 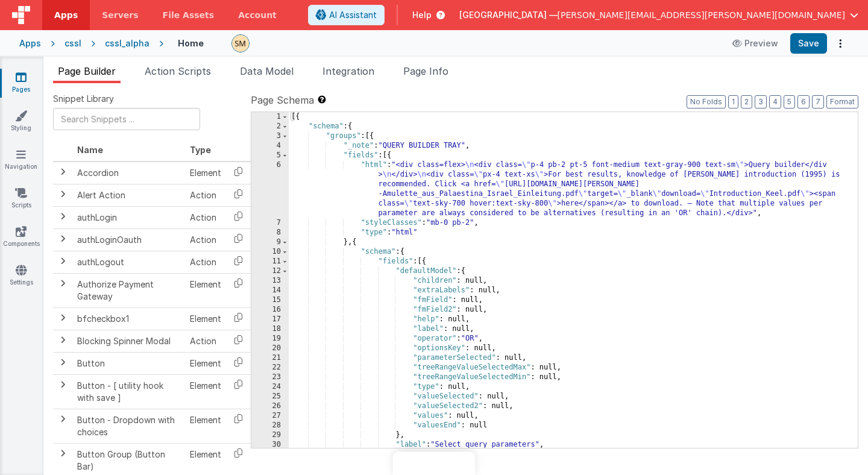 What do you see at coordinates (120, 15) in the screenshot?
I see `span: Servers` at bounding box center [120, 15].